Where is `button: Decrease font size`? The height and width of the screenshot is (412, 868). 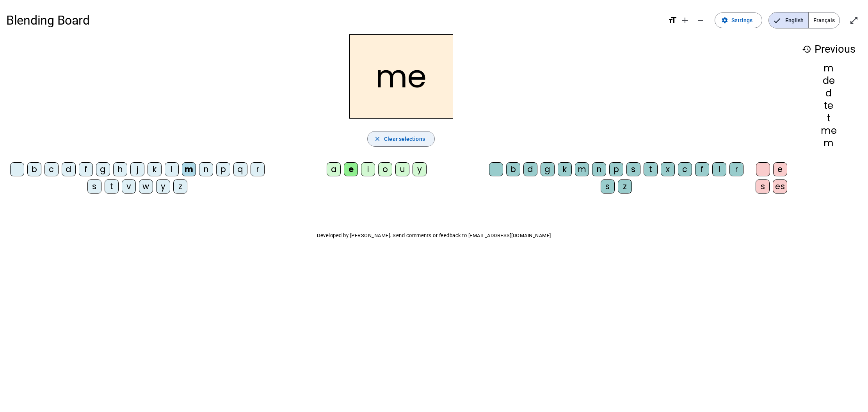
button: Decrease font size is located at coordinates (701, 21).